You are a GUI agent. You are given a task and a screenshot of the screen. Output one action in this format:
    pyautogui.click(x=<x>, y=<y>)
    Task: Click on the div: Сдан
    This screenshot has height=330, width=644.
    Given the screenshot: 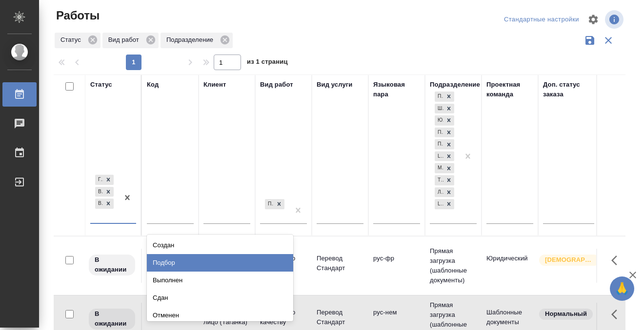 What is the action you would take?
    pyautogui.click(x=220, y=298)
    